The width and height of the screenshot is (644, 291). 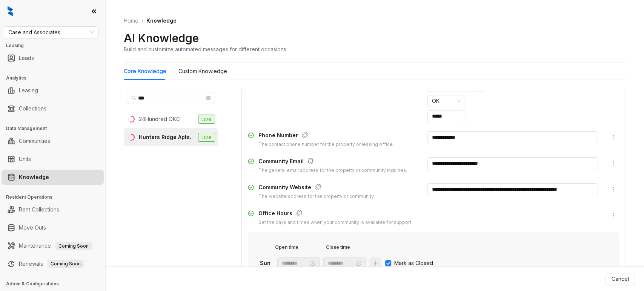 I want to click on h3: Leasing, so click(x=55, y=46).